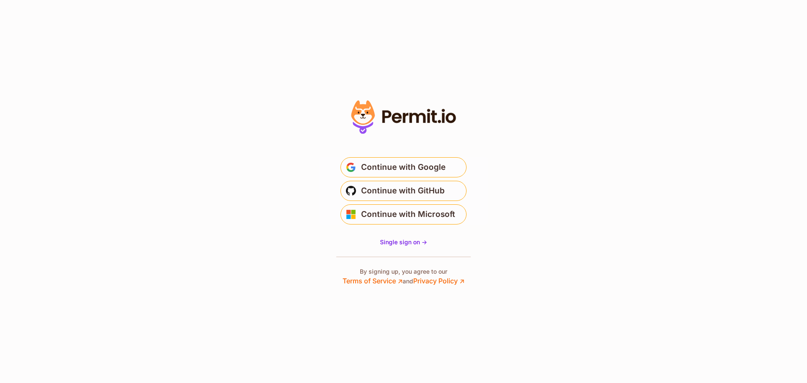  Describe the element at coordinates (439, 281) in the screenshot. I see `a: Privacy Policy ↗` at that location.